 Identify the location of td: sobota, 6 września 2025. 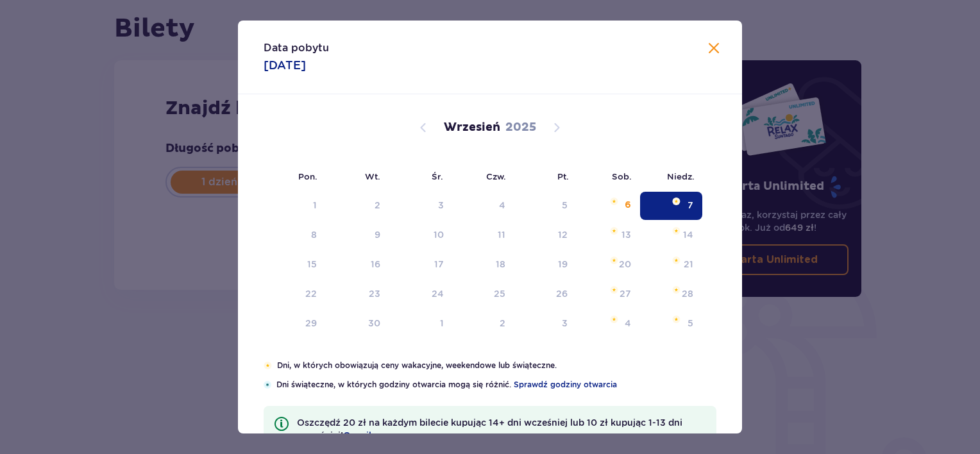
(607, 206).